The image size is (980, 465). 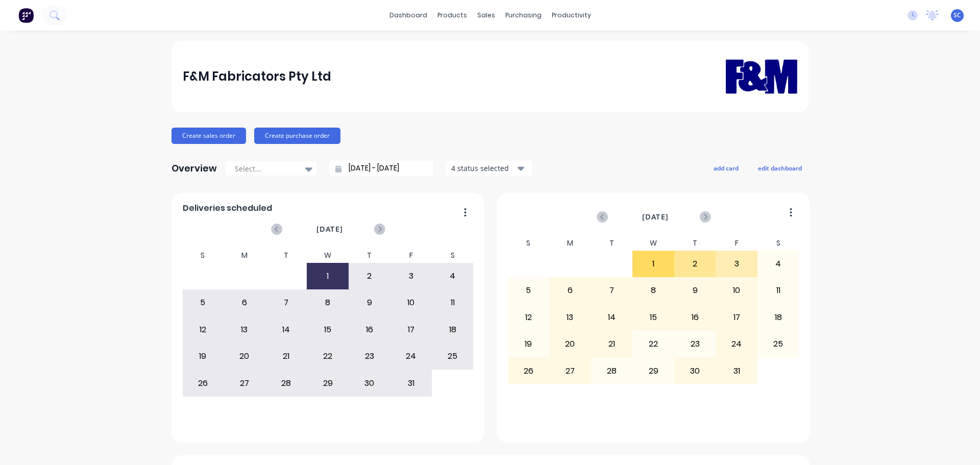 I want to click on button: Create purchase order, so click(x=297, y=136).